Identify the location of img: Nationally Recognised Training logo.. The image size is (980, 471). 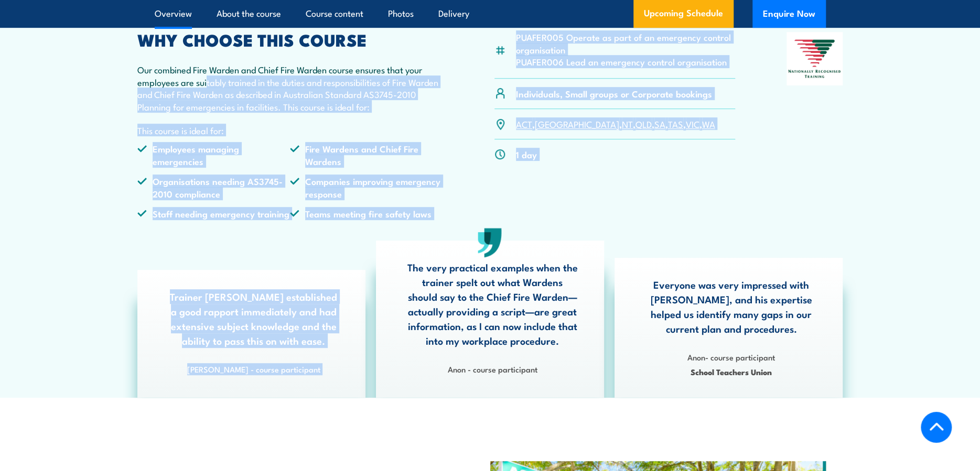
(815, 59).